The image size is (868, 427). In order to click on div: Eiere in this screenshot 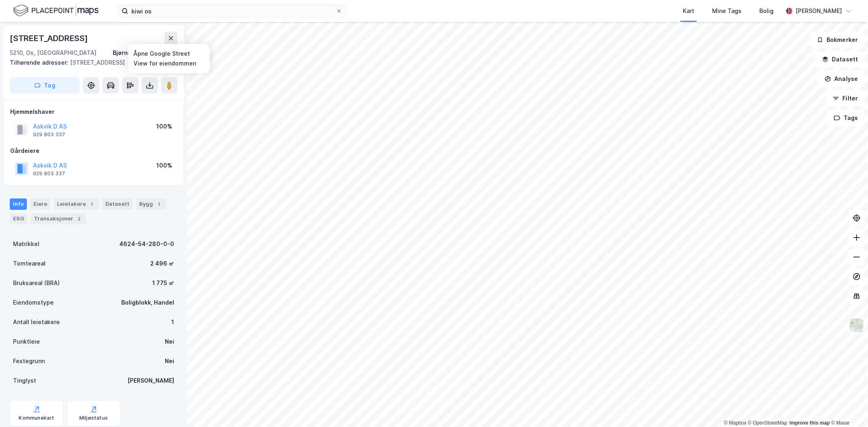, I will do `click(41, 204)`.